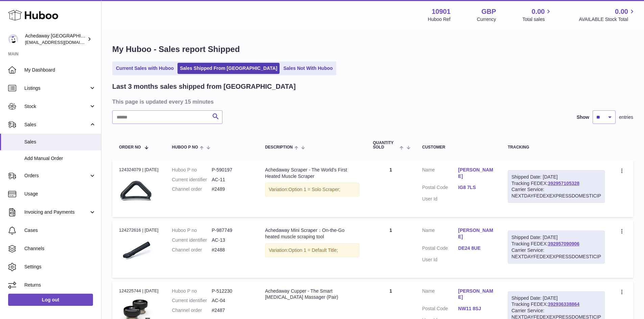  I want to click on dd: #2487, so click(232, 310).